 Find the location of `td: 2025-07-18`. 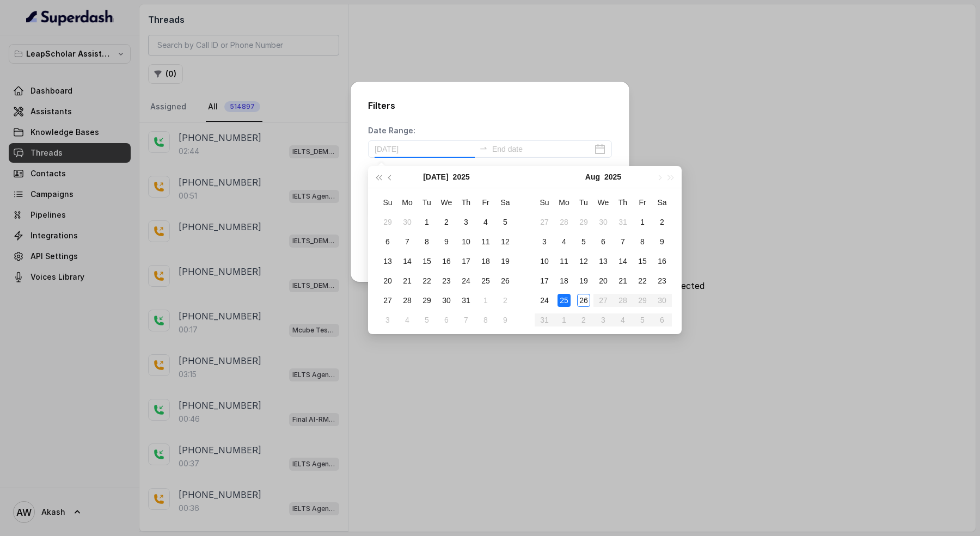

td: 2025-07-18 is located at coordinates (485, 261).